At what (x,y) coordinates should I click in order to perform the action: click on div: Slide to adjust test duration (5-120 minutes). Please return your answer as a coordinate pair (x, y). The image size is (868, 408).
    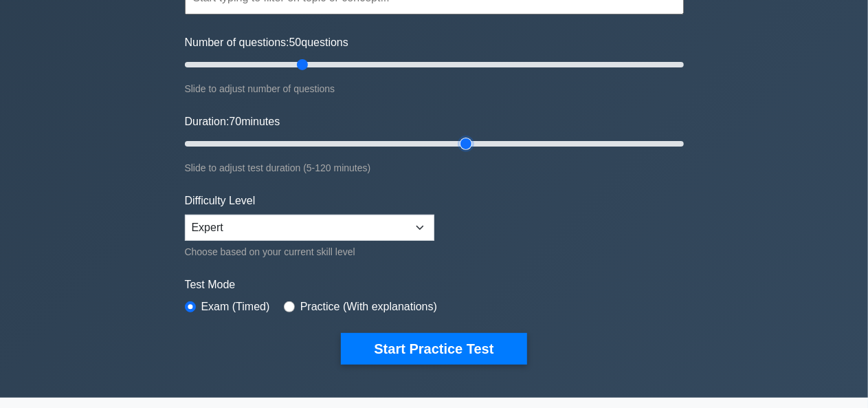
    Looking at the image, I should click on (434, 168).